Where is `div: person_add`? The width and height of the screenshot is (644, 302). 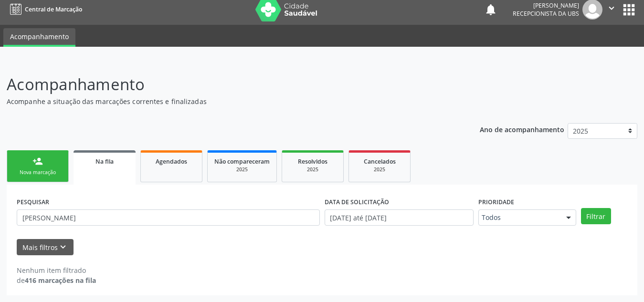
div: person_add is located at coordinates (38, 162).